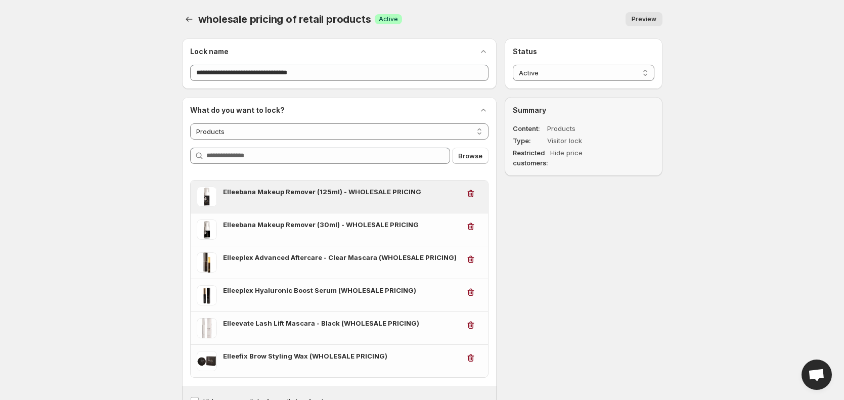 The height and width of the screenshot is (400, 844). I want to click on dt: Content :, so click(529, 128).